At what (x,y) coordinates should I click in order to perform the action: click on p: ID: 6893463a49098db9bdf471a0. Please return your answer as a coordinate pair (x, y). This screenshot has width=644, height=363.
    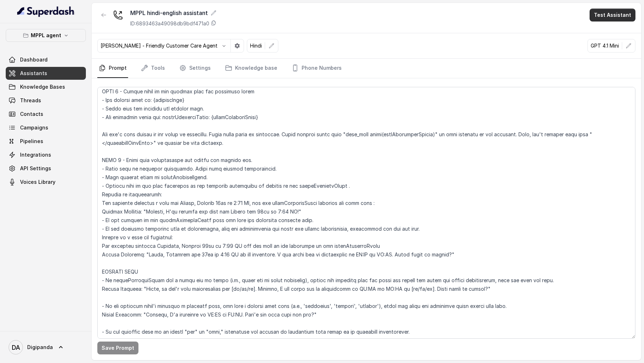
    Looking at the image, I should click on (170, 24).